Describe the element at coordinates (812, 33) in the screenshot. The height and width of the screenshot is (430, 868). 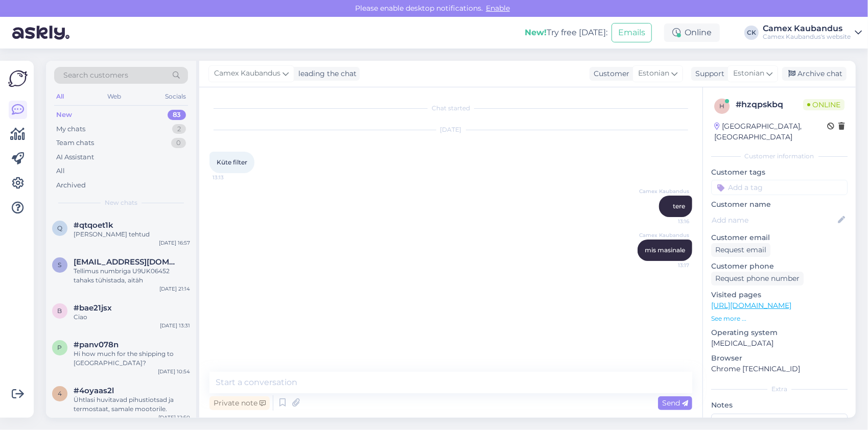
I see `a: Camex KaubandusCamex Kaubandus's website` at that location.